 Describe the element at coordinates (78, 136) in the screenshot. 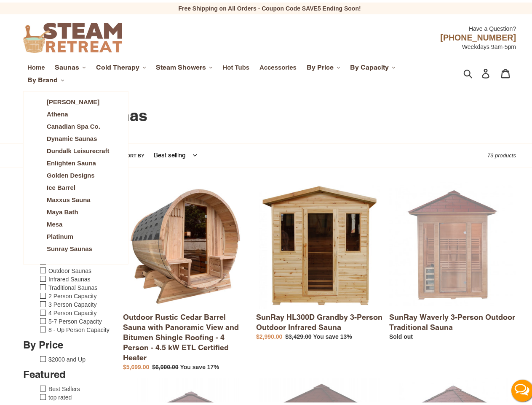

I see `a: Dynamic Saunas` at that location.